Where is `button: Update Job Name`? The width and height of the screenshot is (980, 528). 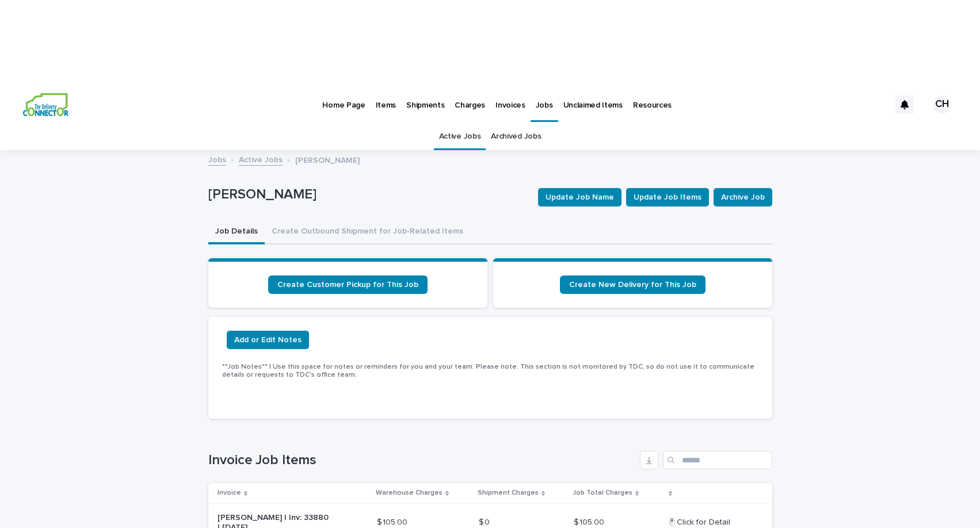 button: Update Job Name is located at coordinates (580, 197).